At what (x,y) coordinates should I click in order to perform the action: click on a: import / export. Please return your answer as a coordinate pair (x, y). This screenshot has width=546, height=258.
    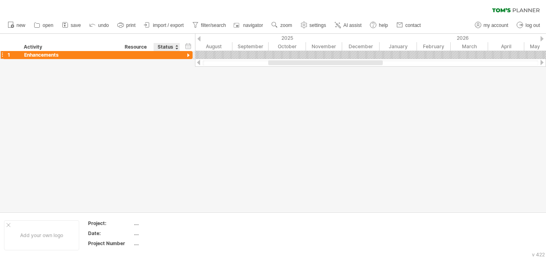
    Looking at the image, I should click on (164, 25).